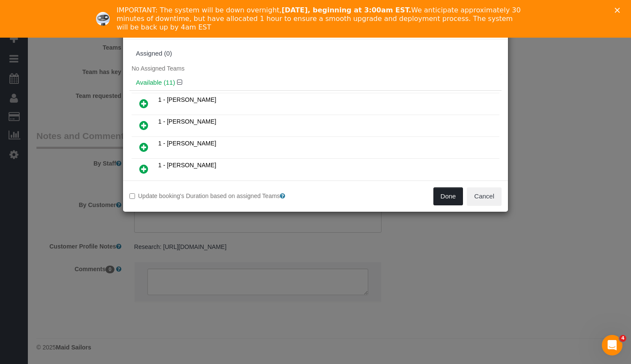 This screenshot has height=364, width=631. What do you see at coordinates (316, 54) in the screenshot?
I see `div: Assigned (0)` at bounding box center [316, 54].